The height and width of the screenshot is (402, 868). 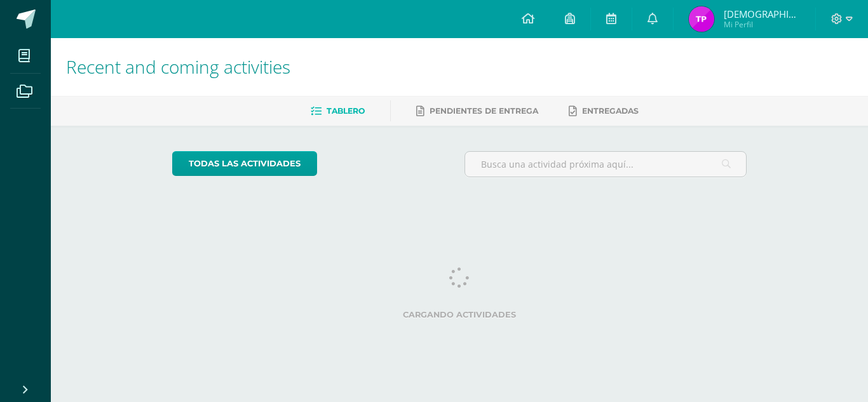 I want to click on input: Busca una actividad próxima aquí..., so click(x=606, y=164).